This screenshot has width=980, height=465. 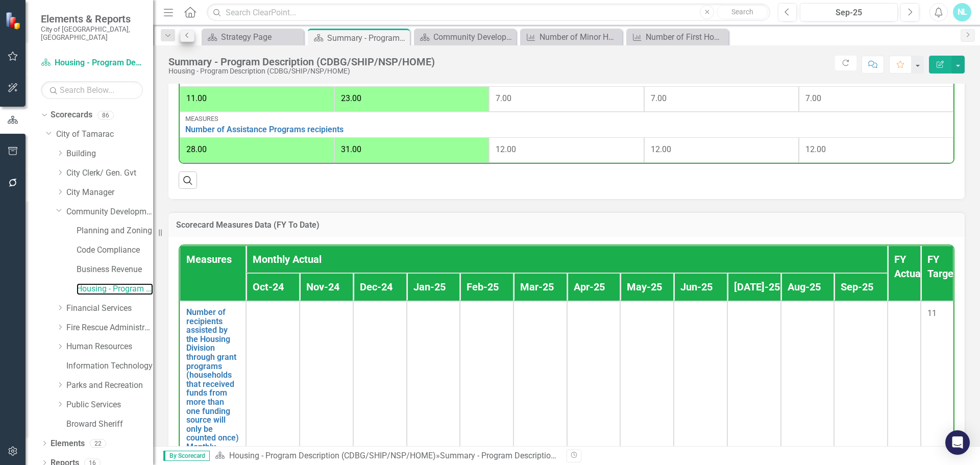 What do you see at coordinates (98, 444) in the screenshot?
I see `div: 22` at bounding box center [98, 444].